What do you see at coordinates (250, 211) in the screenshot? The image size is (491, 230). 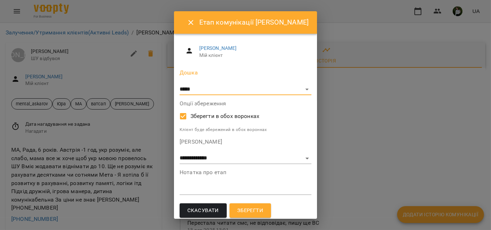 I see `span: Зберегти` at bounding box center [250, 211].